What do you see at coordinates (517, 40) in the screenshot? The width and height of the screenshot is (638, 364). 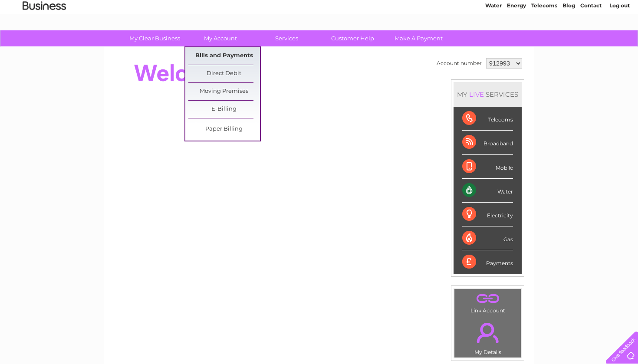 I see `a: Energy` at bounding box center [517, 40].